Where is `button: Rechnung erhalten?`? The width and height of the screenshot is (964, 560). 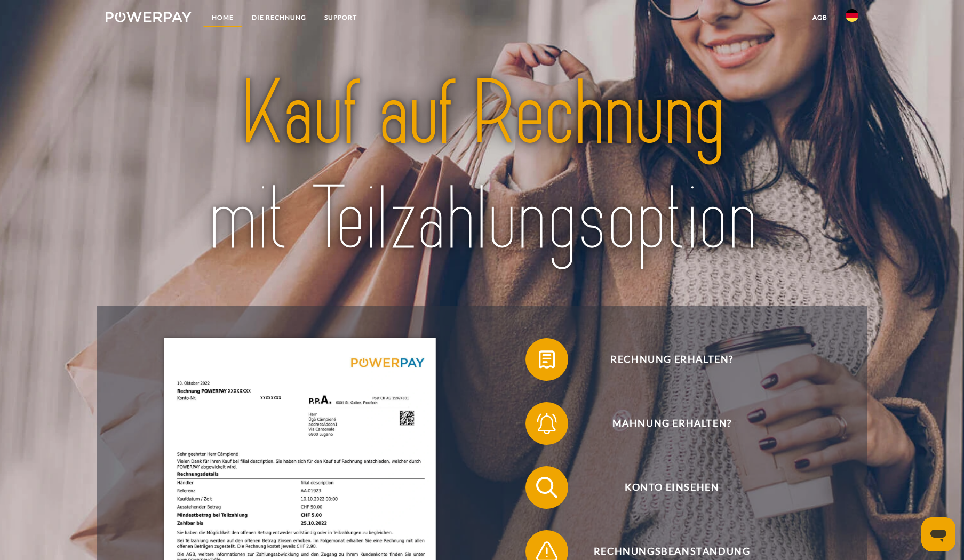
button: Rechnung erhalten? is located at coordinates (664, 359).